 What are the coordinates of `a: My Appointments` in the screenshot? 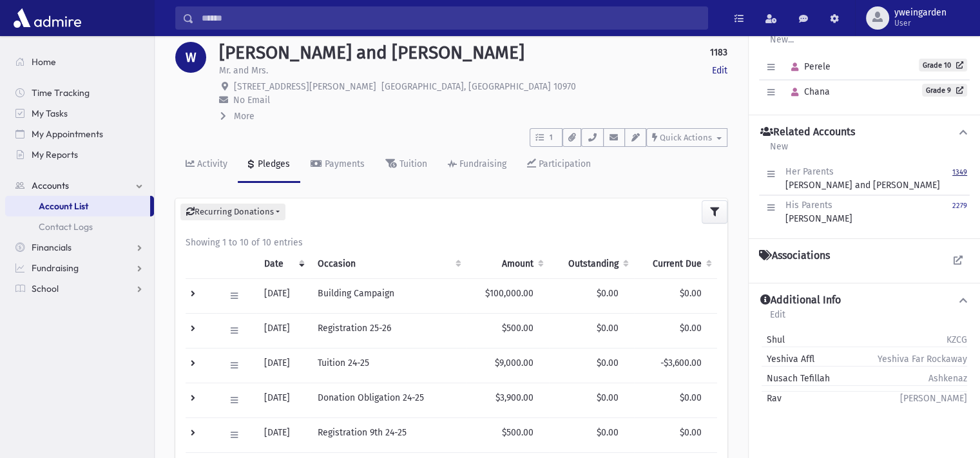 It's located at (79, 134).